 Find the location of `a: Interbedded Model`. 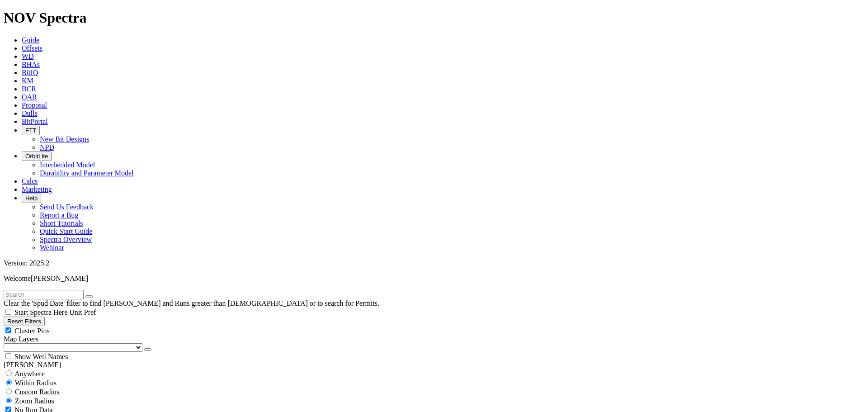

a: Interbedded Model is located at coordinates (67, 164).